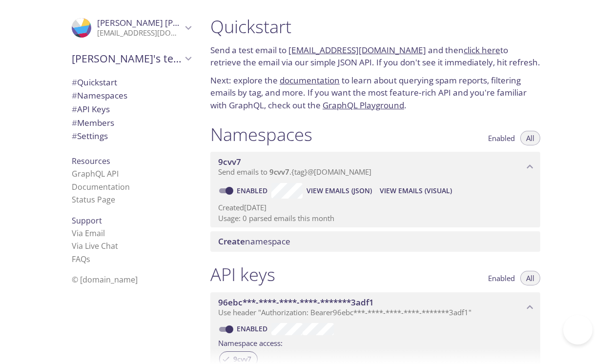  I want to click on span: namespace, so click(254, 241).